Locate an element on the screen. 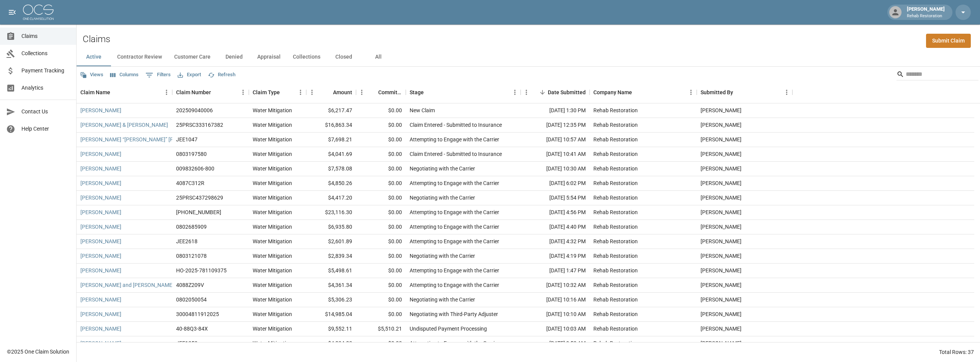 This screenshot has height=362, width=980. button: Refresh is located at coordinates (221, 75).